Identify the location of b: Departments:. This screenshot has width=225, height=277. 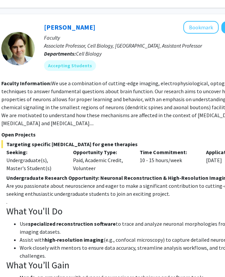
(60, 54).